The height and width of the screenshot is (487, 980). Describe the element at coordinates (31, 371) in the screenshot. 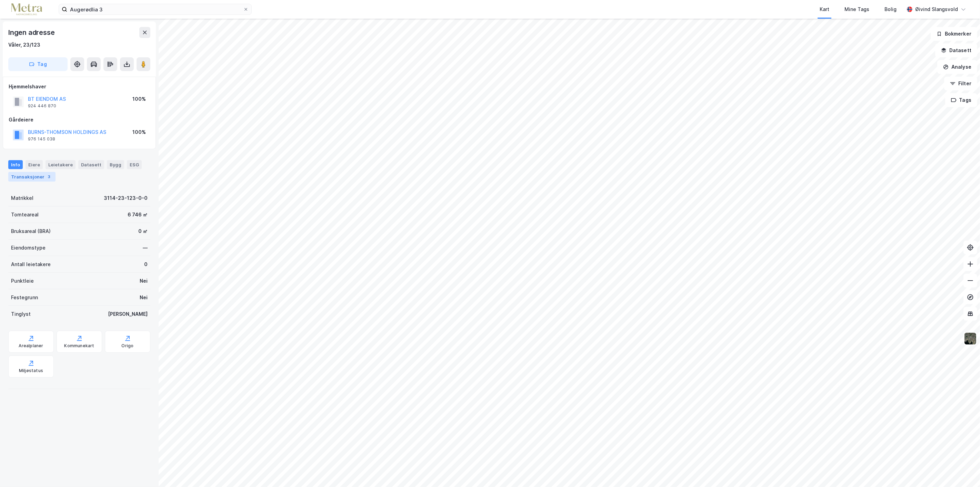

I see `div: Miljøstatus` at that location.